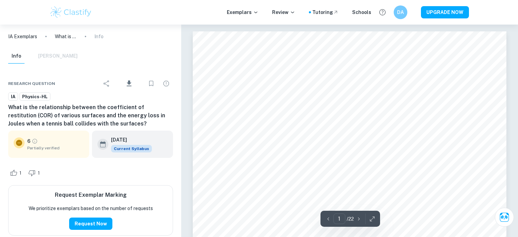 The width and height of the screenshot is (518, 237). Describe the element at coordinates (166, 83) in the screenshot. I see `div: Report issue` at that location.